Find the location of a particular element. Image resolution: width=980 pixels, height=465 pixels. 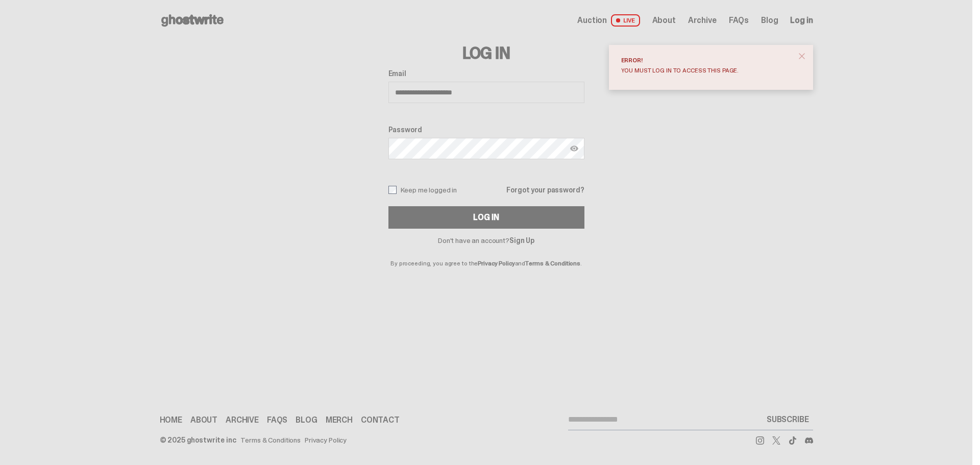

div: You must log in to access this page. is located at coordinates (708, 70).